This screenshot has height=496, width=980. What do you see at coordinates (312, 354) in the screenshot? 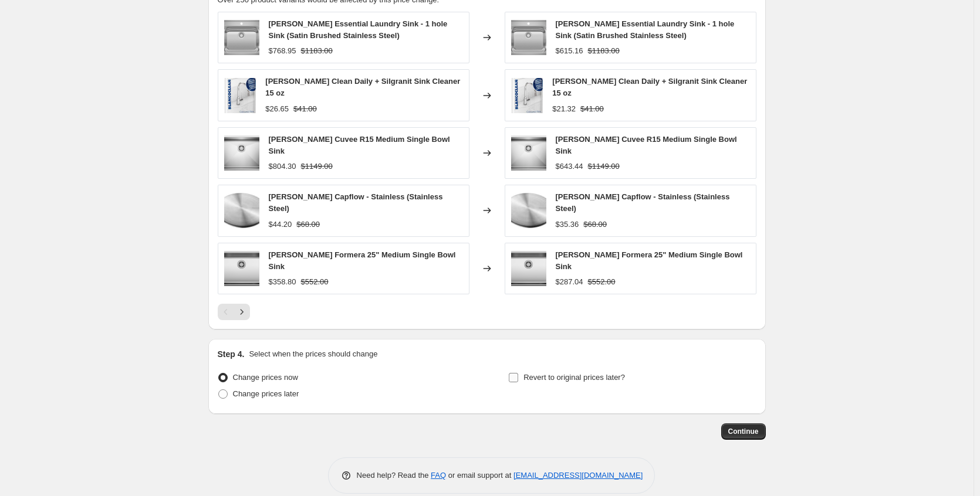
I see `p: Select when the prices should change` at bounding box center [312, 354].